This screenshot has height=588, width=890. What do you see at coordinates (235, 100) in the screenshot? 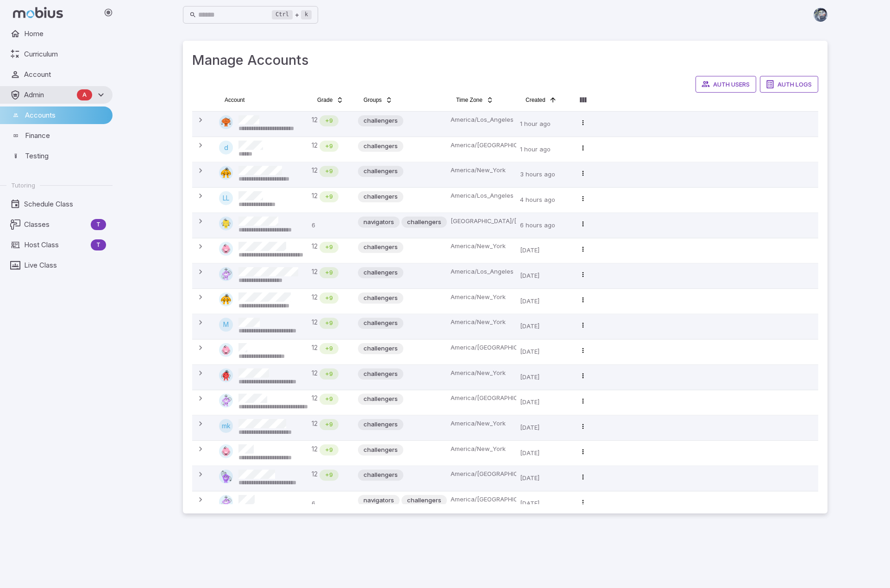
I see `button: Account` at bounding box center [235, 100].